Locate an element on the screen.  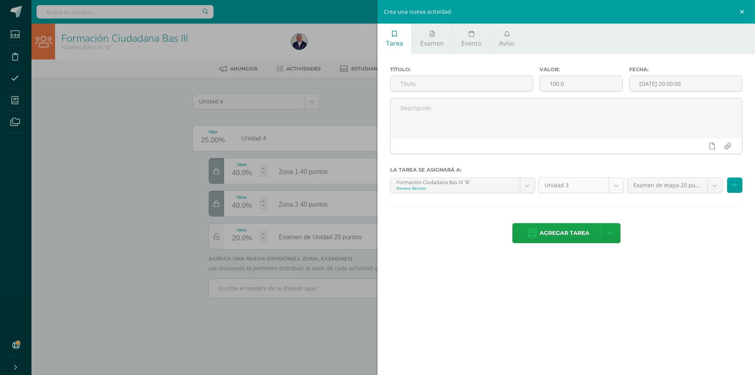
span: Examen is located at coordinates (432, 43).